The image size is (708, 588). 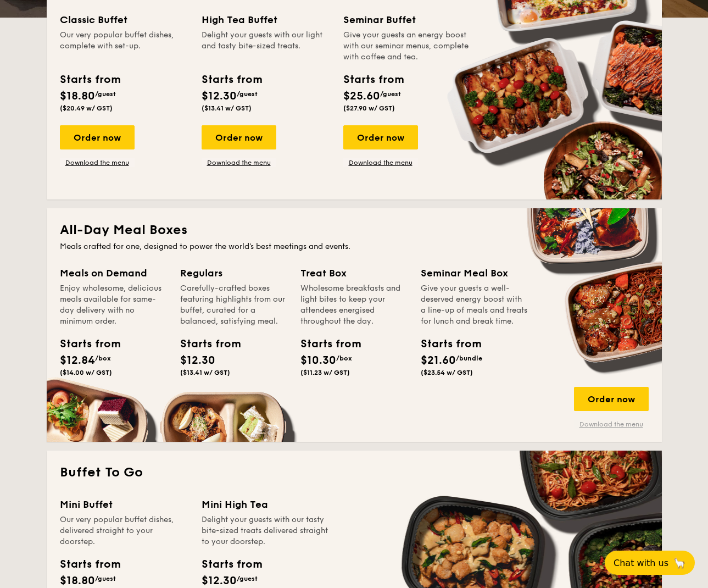 I want to click on span: /bundle, so click(x=469, y=358).